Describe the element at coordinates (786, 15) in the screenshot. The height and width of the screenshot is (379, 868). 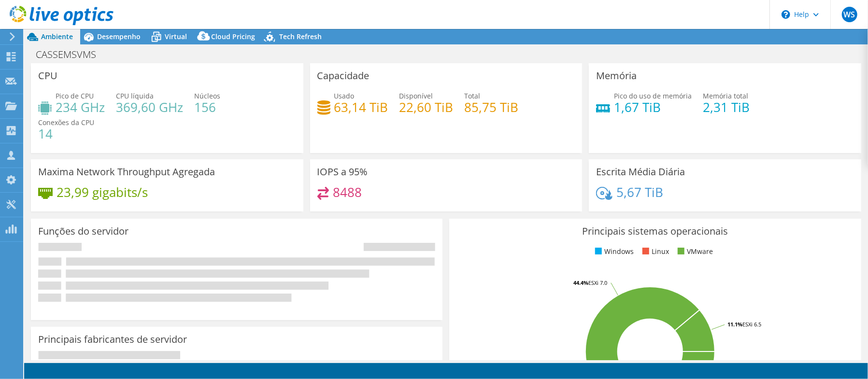
I see `svg: \n` at that location.